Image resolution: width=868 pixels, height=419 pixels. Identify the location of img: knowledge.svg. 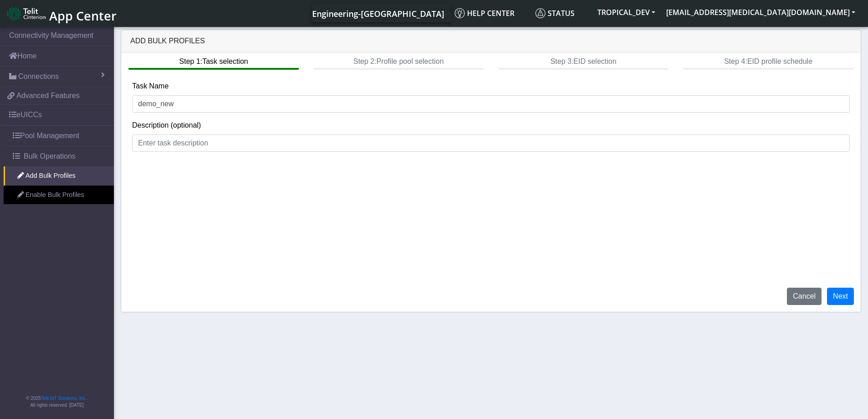
(460, 13).